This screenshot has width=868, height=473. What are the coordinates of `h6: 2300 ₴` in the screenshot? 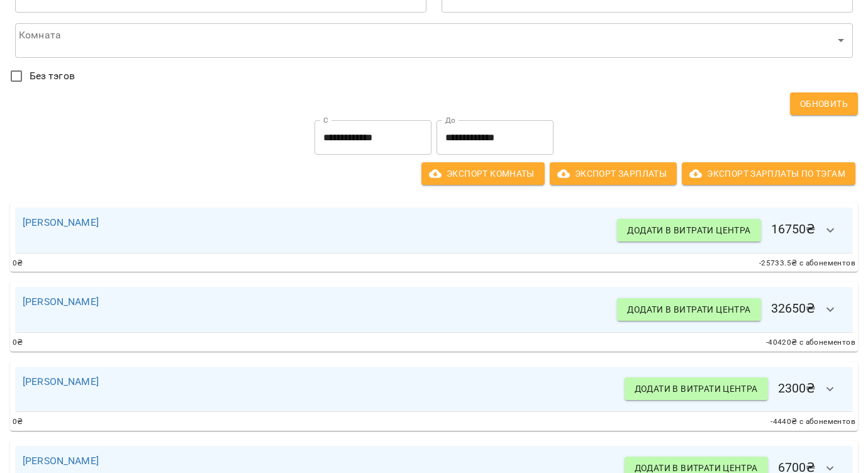 It's located at (734, 389).